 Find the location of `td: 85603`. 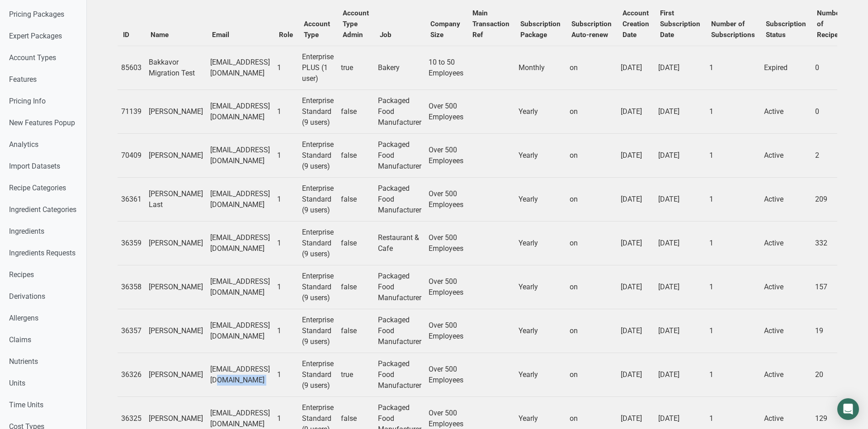

td: 85603 is located at coordinates (131, 67).